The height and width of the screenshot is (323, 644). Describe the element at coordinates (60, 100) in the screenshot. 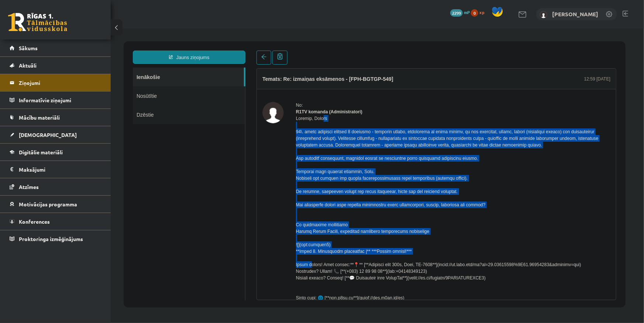

I see `legend: Informatīvie ziņojumi` at that location.